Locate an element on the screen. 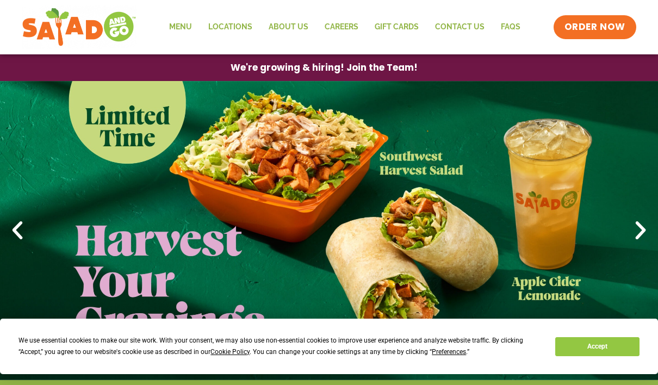 This screenshot has width=658, height=385. a: Locations is located at coordinates (230, 27).